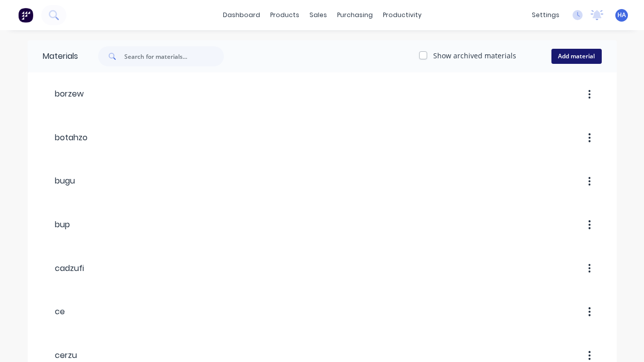 This screenshot has width=644, height=362. Describe the element at coordinates (63, 94) in the screenshot. I see `div: borzew` at that location.